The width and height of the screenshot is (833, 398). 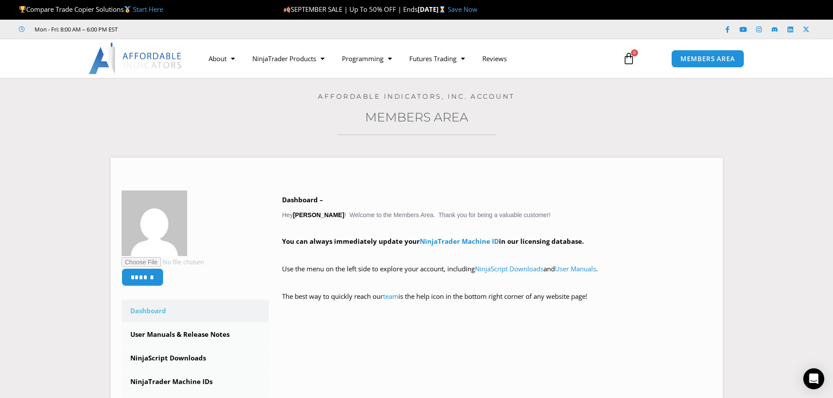 I want to click on span: MEMBERS AREA, so click(x=708, y=59).